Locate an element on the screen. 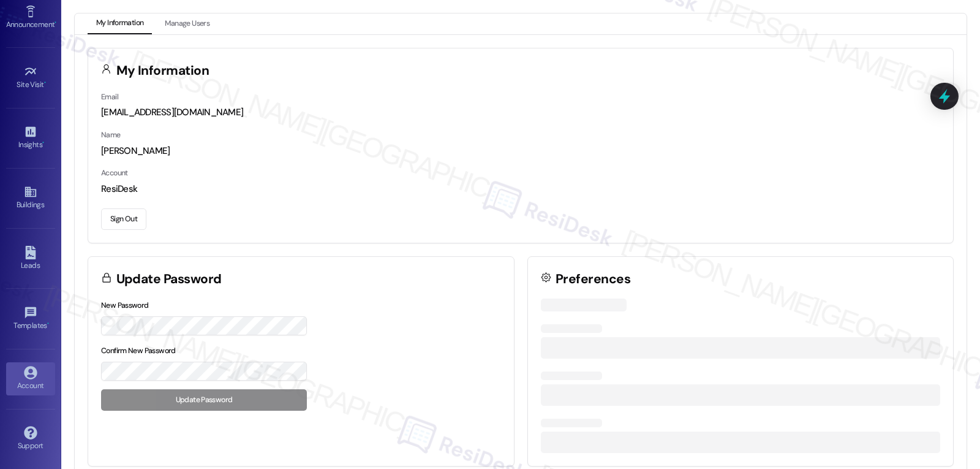 This screenshot has width=980, height=469. label: Account is located at coordinates (114, 173).